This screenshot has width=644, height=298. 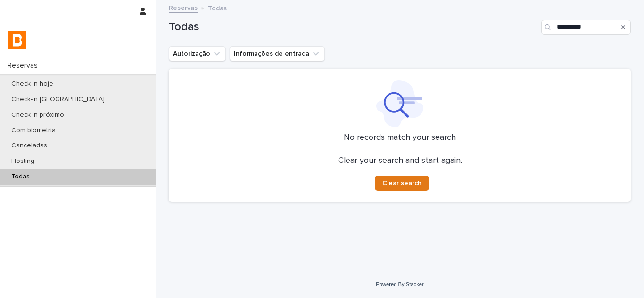 I want to click on h1: Todas, so click(x=353, y=27).